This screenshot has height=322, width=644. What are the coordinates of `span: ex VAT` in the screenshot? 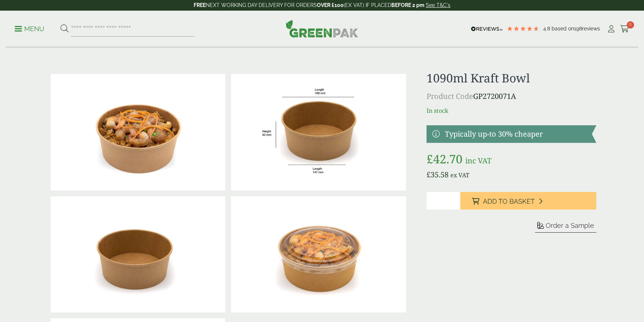 It's located at (460, 175).